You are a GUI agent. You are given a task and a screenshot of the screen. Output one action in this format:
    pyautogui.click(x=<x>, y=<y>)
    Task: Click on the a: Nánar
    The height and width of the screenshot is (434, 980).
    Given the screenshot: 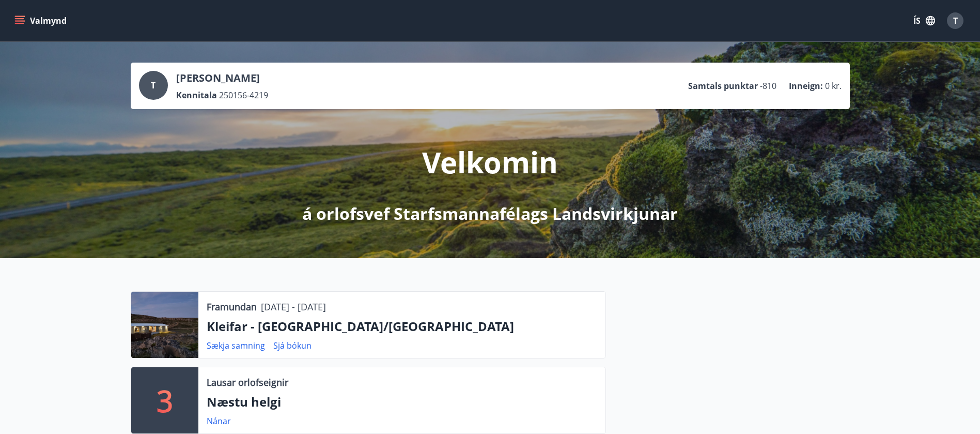 What is the action you would take?
    pyautogui.click(x=219, y=421)
    